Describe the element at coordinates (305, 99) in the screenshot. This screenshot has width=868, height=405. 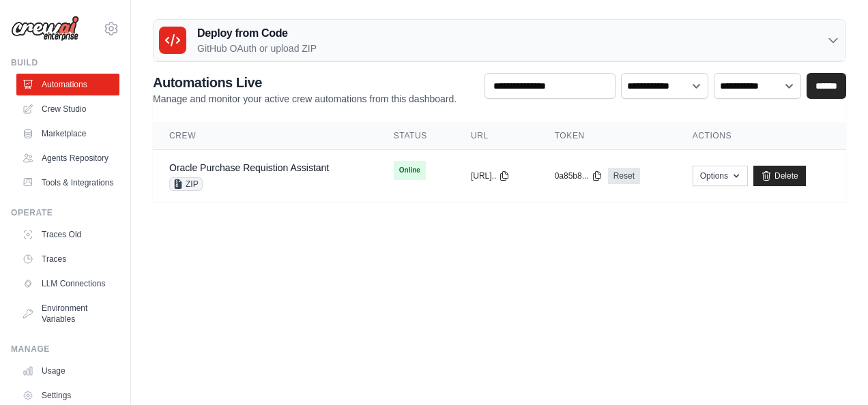
I see `p: Manage and monitor your active crew automations from this dashboard.` at that location.